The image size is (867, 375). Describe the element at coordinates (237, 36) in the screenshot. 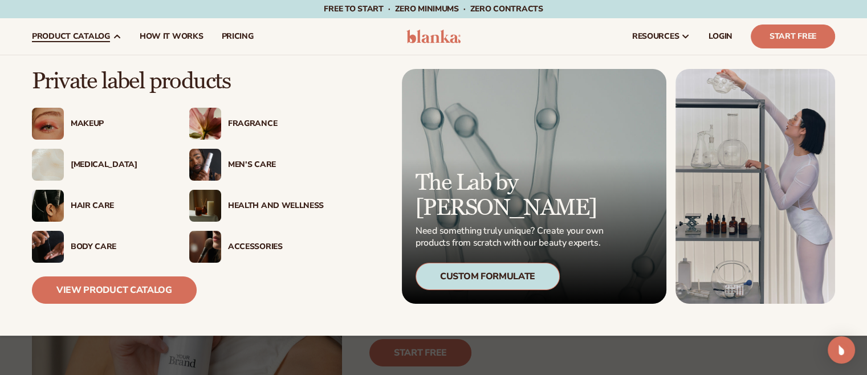

I see `a: pricing` at that location.